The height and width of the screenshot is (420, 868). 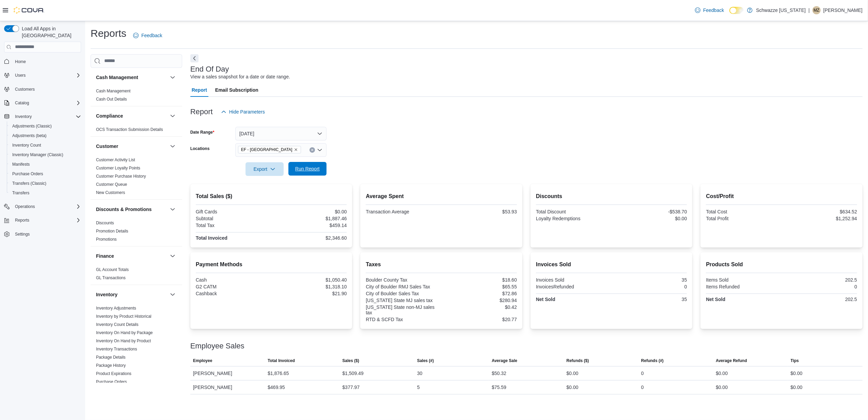 What do you see at coordinates (38, 154) in the screenshot?
I see `a: Inventory Manager (Classic)` at bounding box center [38, 154].